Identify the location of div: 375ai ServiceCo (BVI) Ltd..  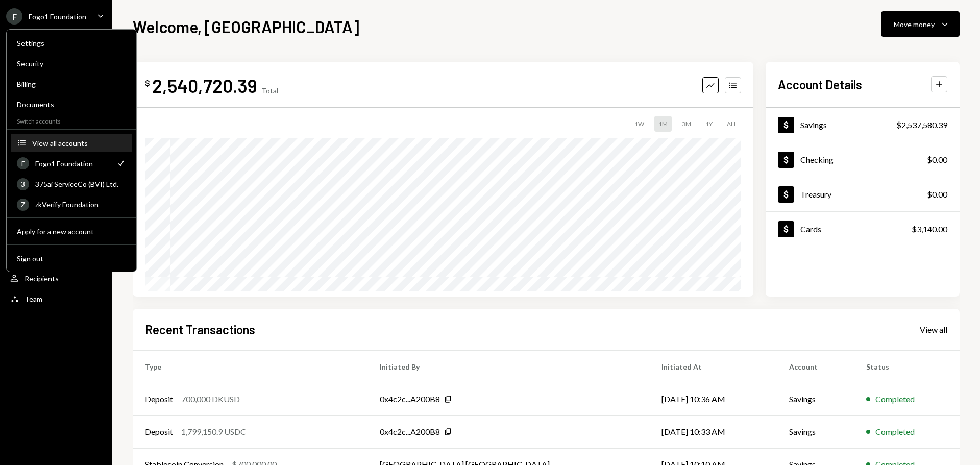
(80, 184).